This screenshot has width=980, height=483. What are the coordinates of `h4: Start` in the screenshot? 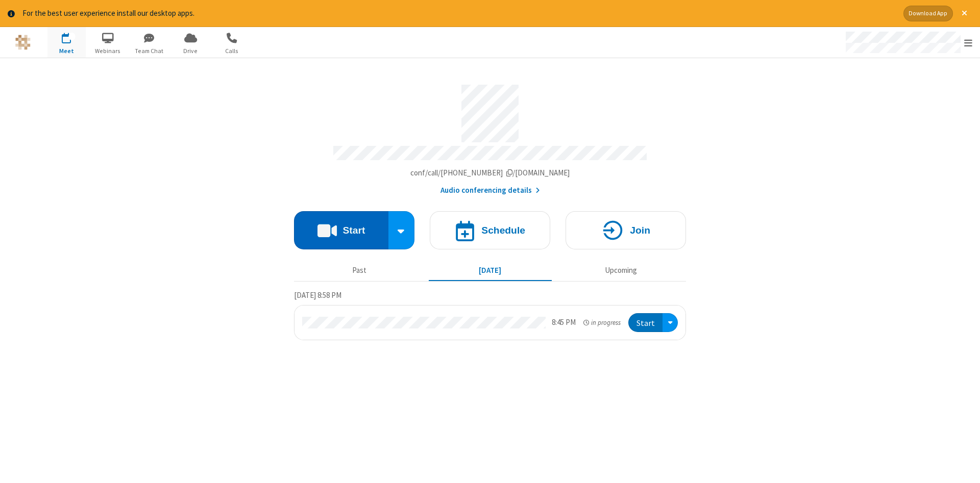 It's located at (353, 230).